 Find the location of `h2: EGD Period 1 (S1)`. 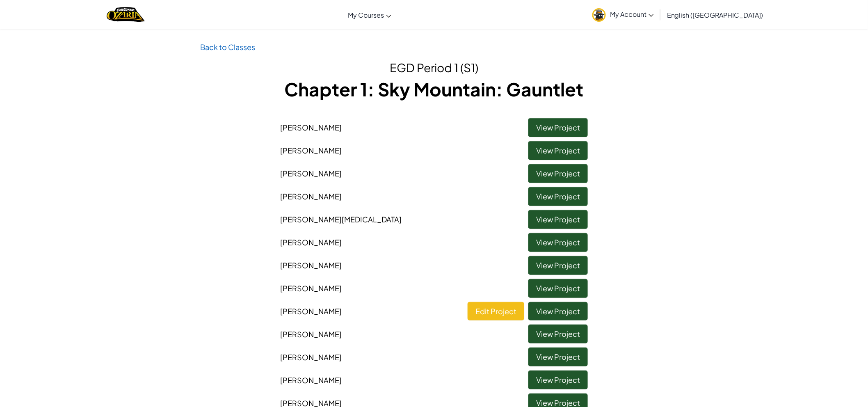

h2: EGD Period 1 (S1) is located at coordinates (434, 68).